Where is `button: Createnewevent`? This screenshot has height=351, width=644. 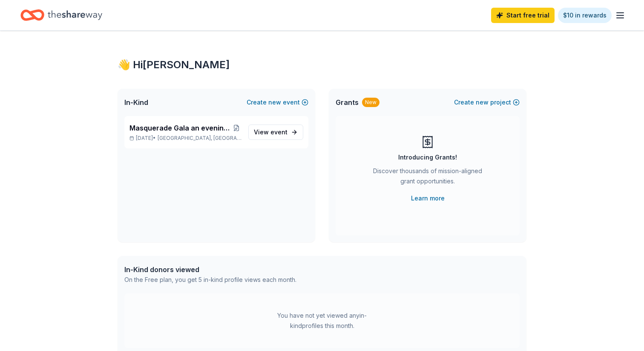 button: Createnewevent is located at coordinates (277, 102).